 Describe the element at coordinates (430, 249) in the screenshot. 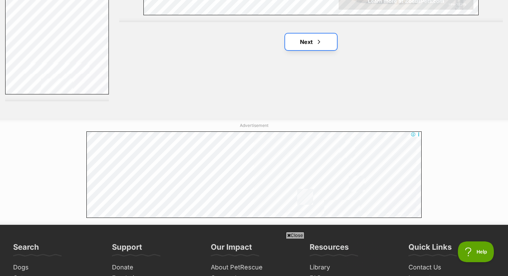

I see `h3: Quick Links` at that location.